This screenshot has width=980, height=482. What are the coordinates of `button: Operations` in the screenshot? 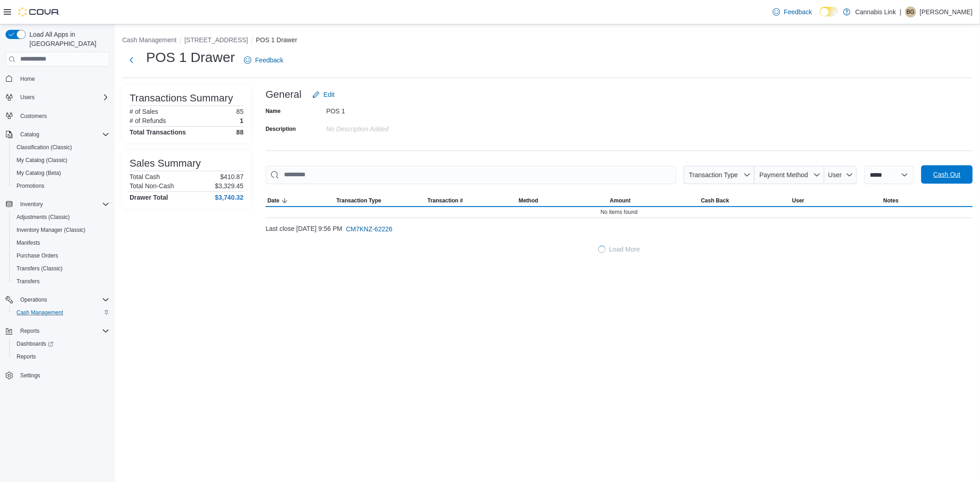 It's located at (34, 300).